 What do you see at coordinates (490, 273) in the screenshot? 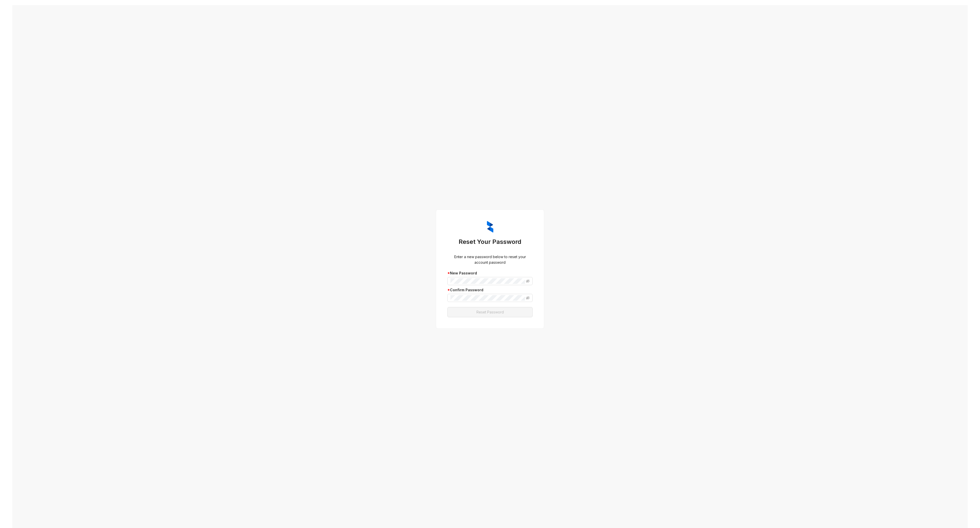
I see `div: New Password` at bounding box center [490, 273].